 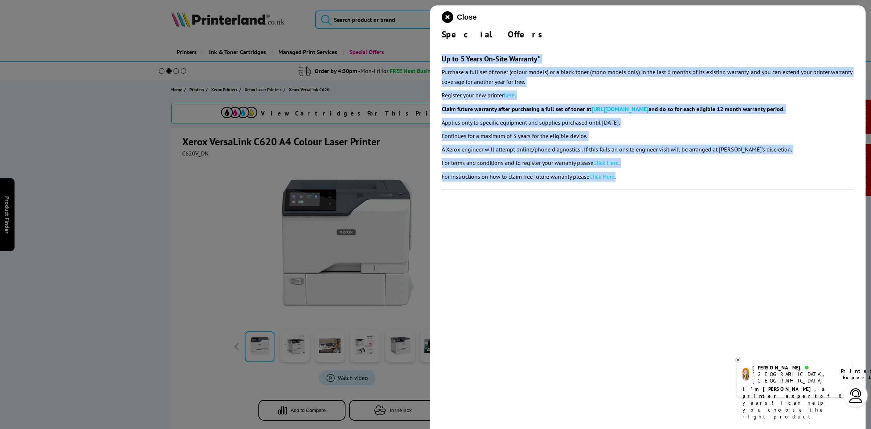 I want to click on a: here, so click(x=509, y=95).